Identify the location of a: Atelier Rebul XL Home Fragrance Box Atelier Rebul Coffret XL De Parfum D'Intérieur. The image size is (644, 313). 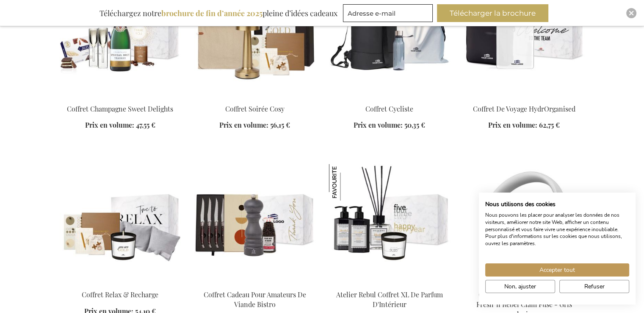
(389, 283).